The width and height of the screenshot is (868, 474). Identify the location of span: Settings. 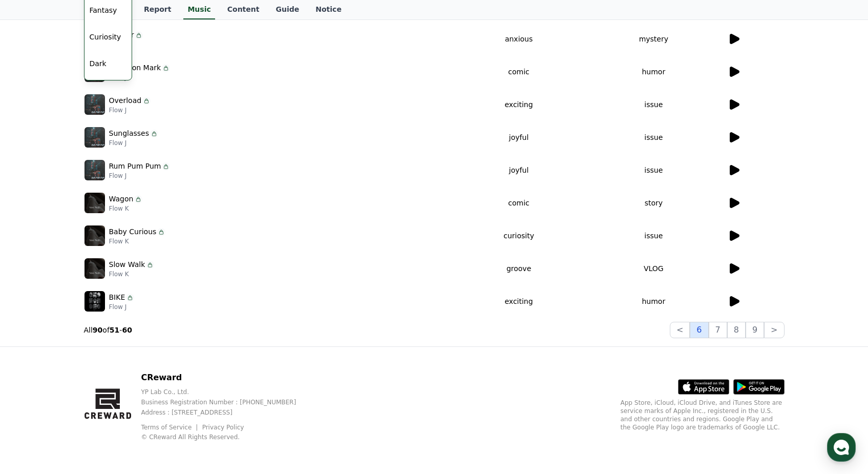
(164, 344).